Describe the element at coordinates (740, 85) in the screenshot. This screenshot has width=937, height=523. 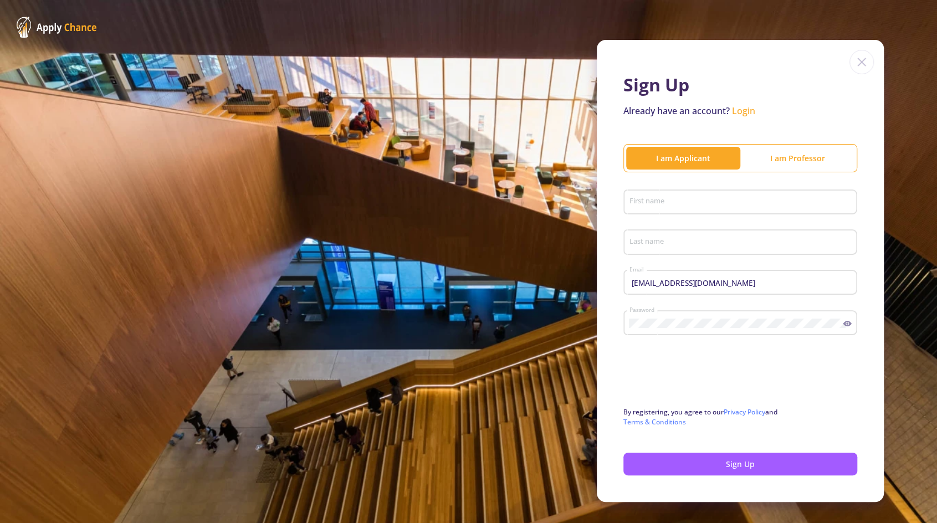
I see `h1: Sign Up` at that location.